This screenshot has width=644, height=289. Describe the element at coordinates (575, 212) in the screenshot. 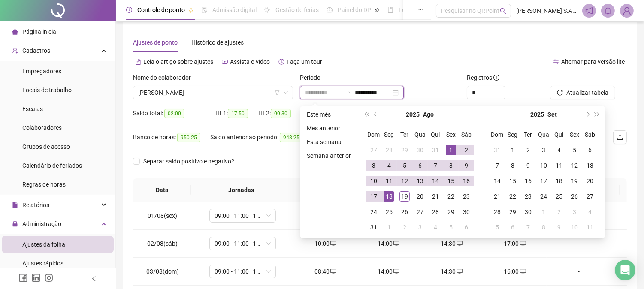

I see `td: 2025-10-03` at that location.